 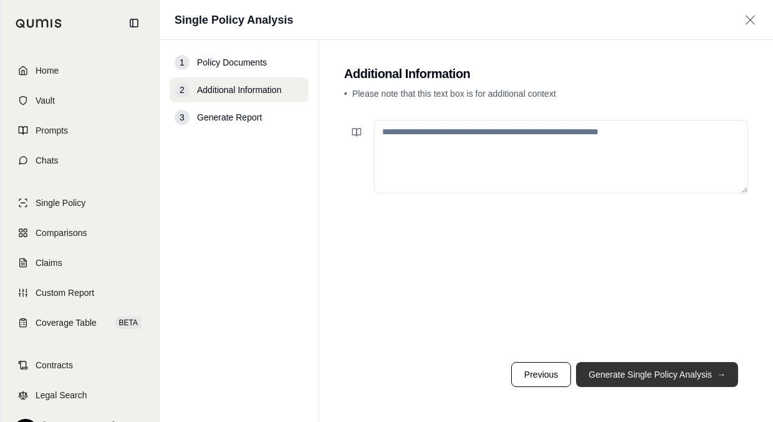 What do you see at coordinates (541, 374) in the screenshot?
I see `button: Previous` at bounding box center [541, 374].